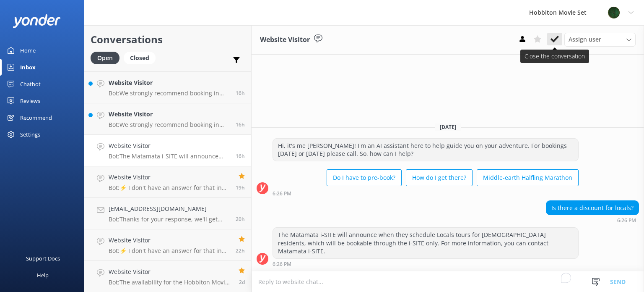  I want to click on div: Closed, so click(140, 58).